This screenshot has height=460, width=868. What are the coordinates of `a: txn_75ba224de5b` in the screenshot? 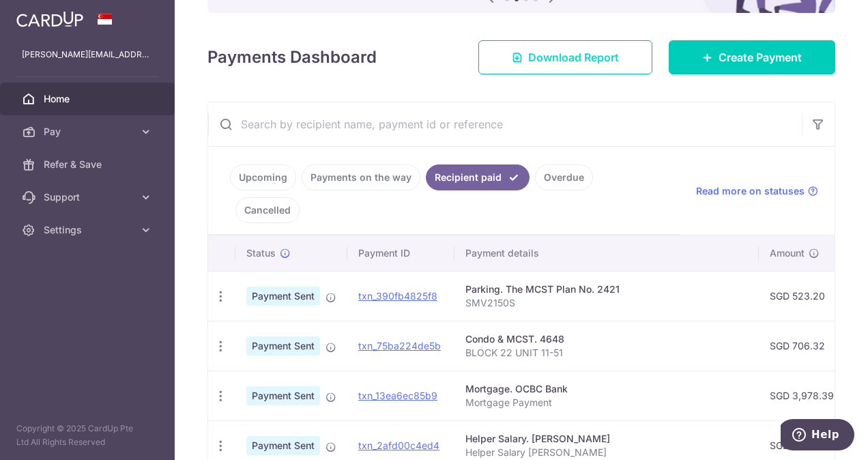 It's located at (400, 345).